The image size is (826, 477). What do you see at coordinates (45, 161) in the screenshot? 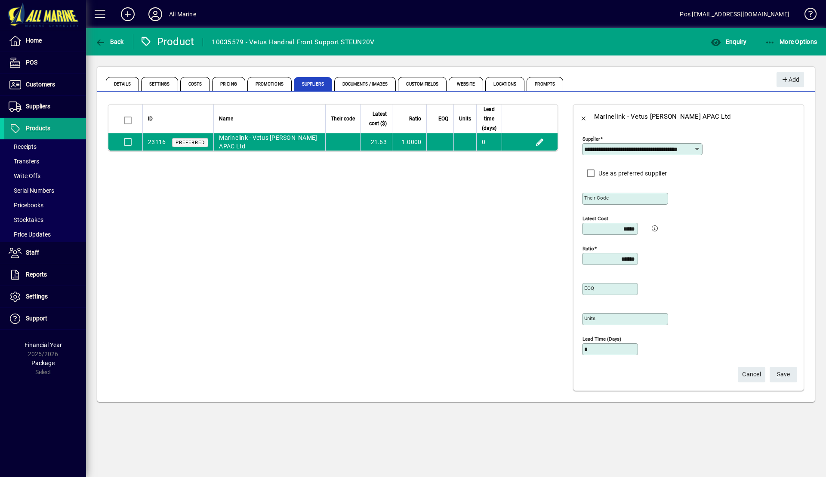
I see `a: Transfers` at bounding box center [45, 161].